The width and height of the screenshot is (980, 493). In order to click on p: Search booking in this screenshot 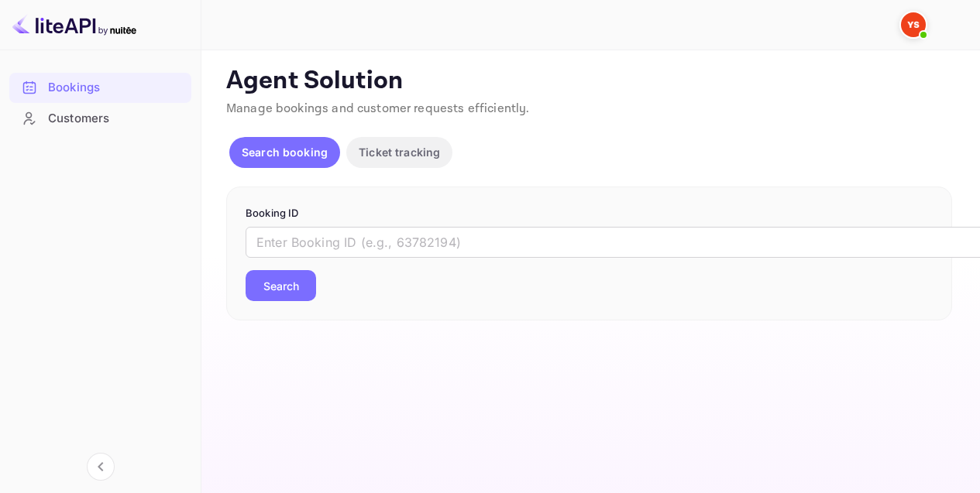, I will do `click(285, 152)`.